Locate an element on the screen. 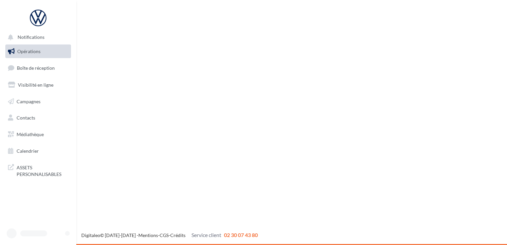  span: 02 30 07 43 80 is located at coordinates (241, 235).